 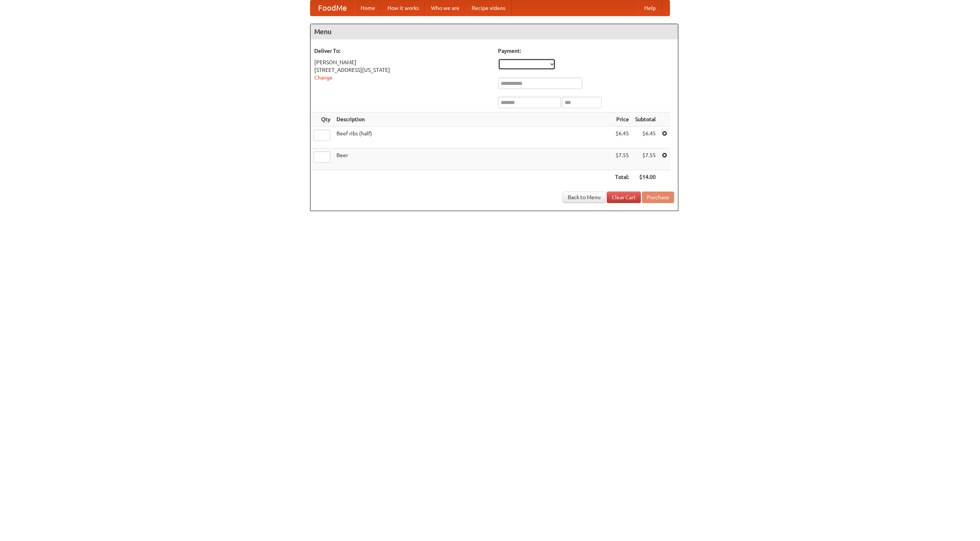 I want to click on a: Who we are, so click(x=445, y=8).